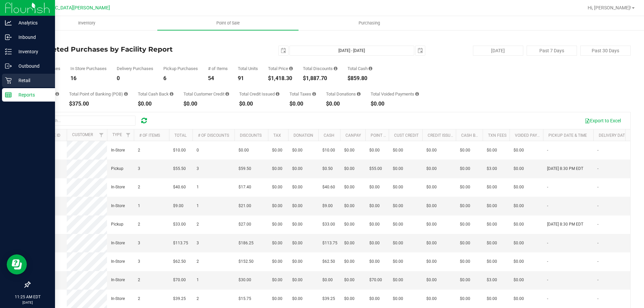  I want to click on div: Delivery Purchases, so click(135, 68).